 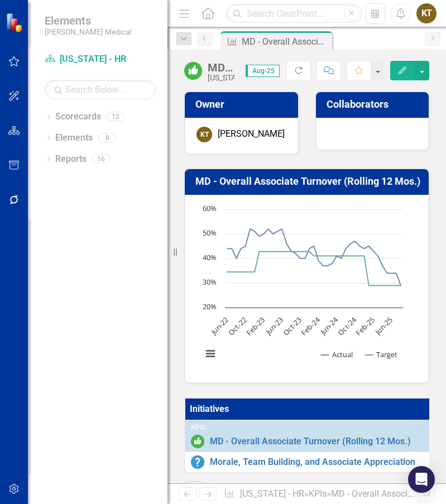 I want to click on div: Chart. Highcharts interactive chart., so click(x=307, y=287).